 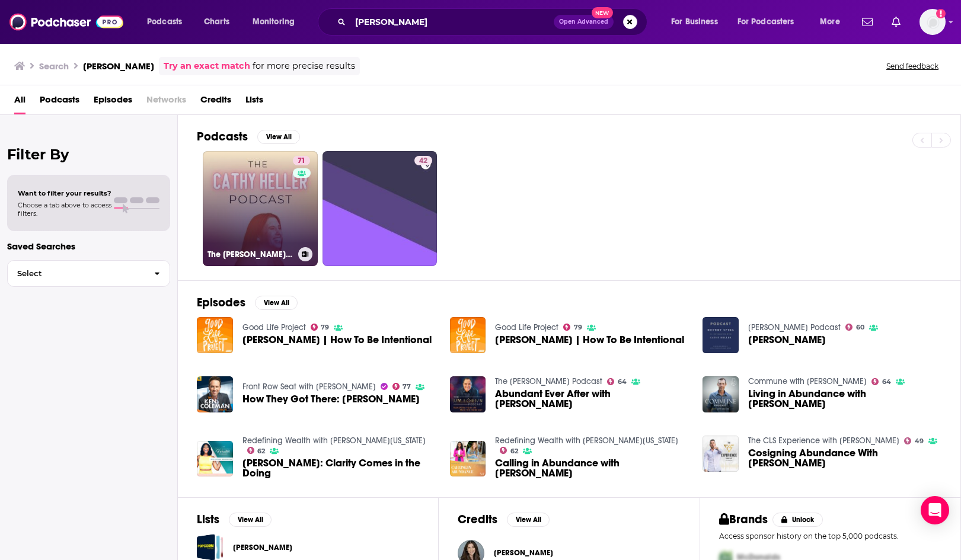 What do you see at coordinates (935, 510) in the screenshot?
I see `div: Open Intercom Messenger` at bounding box center [935, 510].